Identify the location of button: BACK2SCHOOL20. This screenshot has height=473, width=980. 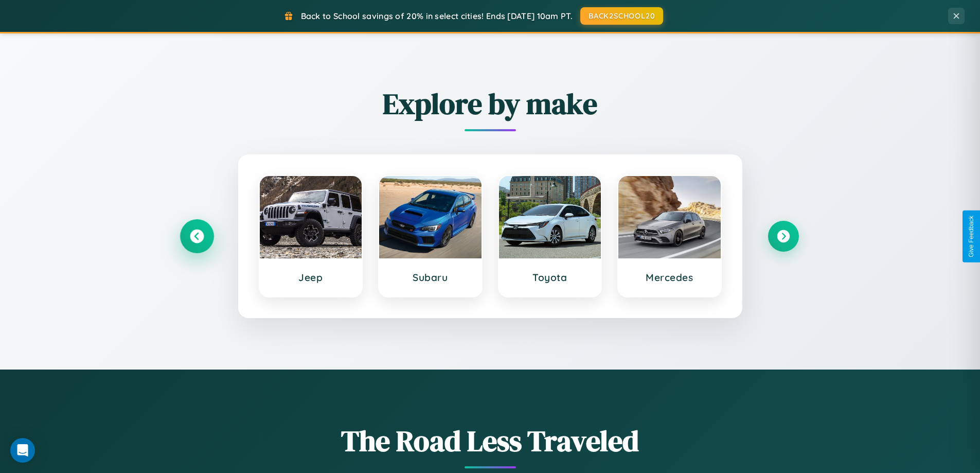
(621, 16).